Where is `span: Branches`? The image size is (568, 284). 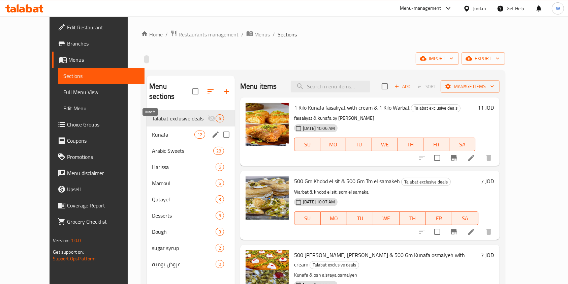
span: Branches is located at coordinates (103, 43).